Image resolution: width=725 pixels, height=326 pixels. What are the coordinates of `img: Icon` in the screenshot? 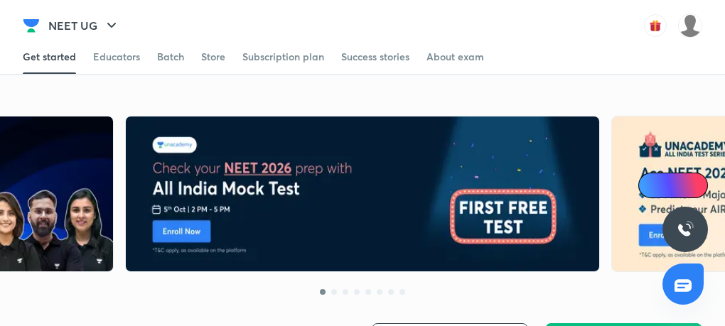 It's located at (652, 185).